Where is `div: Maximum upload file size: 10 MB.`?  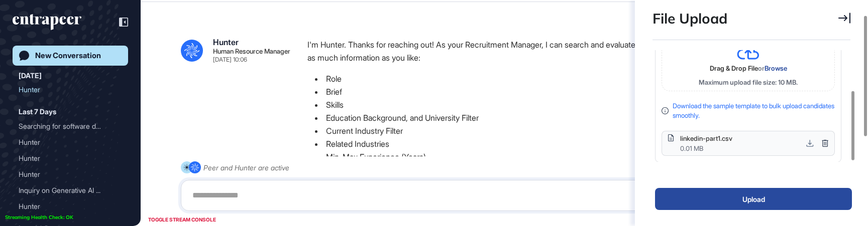
div: Maximum upload file size: 10 MB. is located at coordinates (748, 83).